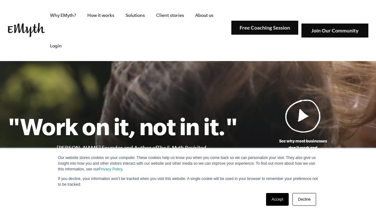 The image size is (376, 214). What do you see at coordinates (188, 182) in the screenshot?
I see `p: If you decline, your information won’t be tracked when you visit this website. A single cookie wi...` at bounding box center [188, 182].